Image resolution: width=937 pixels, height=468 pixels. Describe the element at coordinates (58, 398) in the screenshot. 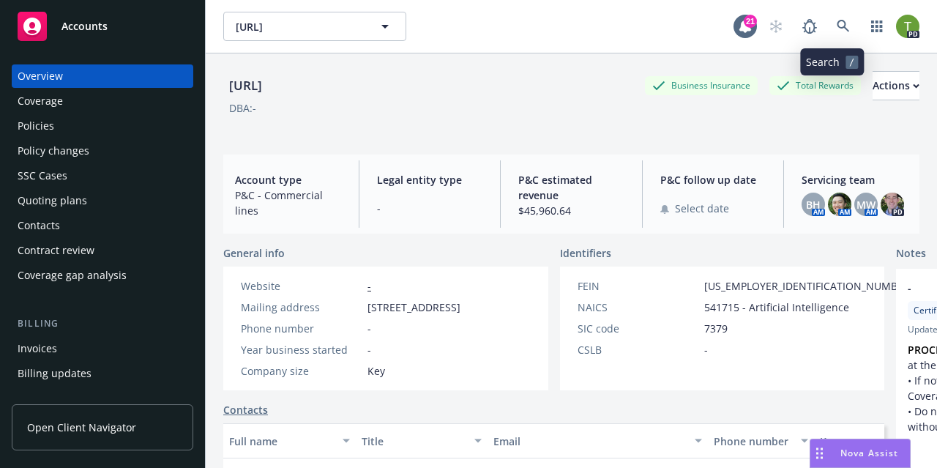

I see `div: Account charges` at that location.